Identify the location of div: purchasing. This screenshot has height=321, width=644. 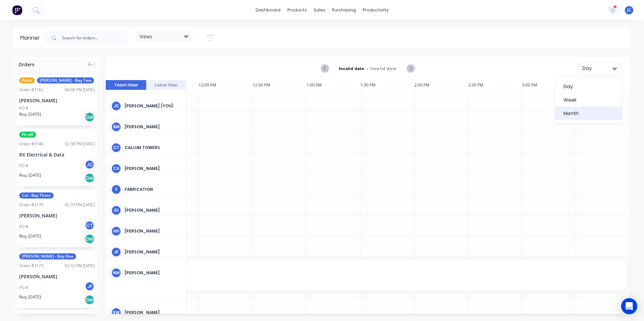
(344, 10).